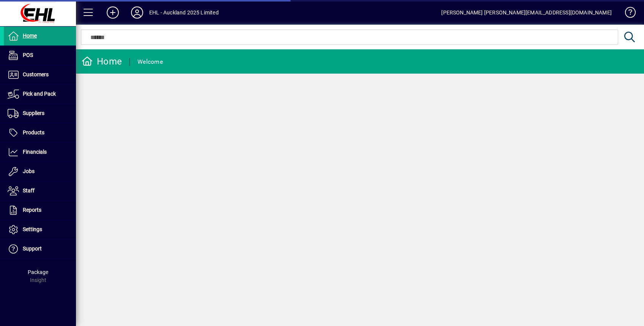 Image resolution: width=644 pixels, height=326 pixels. Describe the element at coordinates (28, 55) in the screenshot. I see `span: POS` at that location.